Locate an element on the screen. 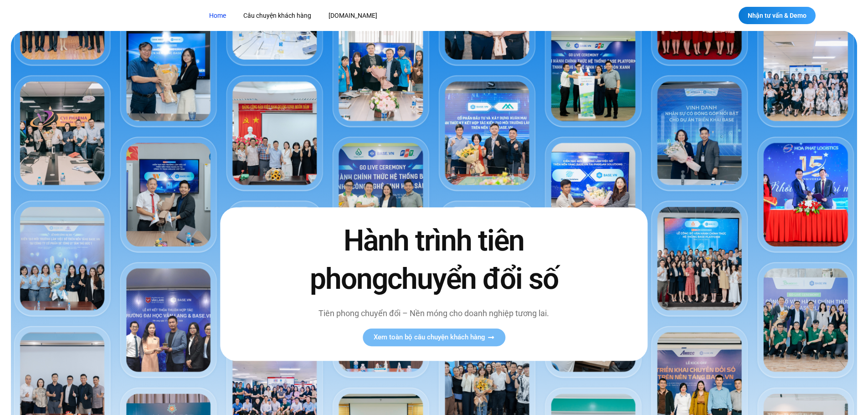 Image resolution: width=868 pixels, height=415 pixels. span: chuyển đổi số is located at coordinates (473, 278).